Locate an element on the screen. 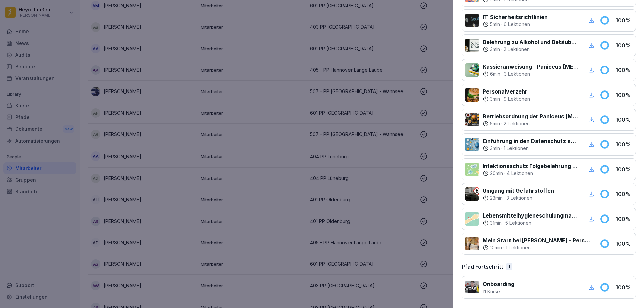 The image size is (644, 308). p: IT-Sicherheitsrichtlinien is located at coordinates (515, 17).